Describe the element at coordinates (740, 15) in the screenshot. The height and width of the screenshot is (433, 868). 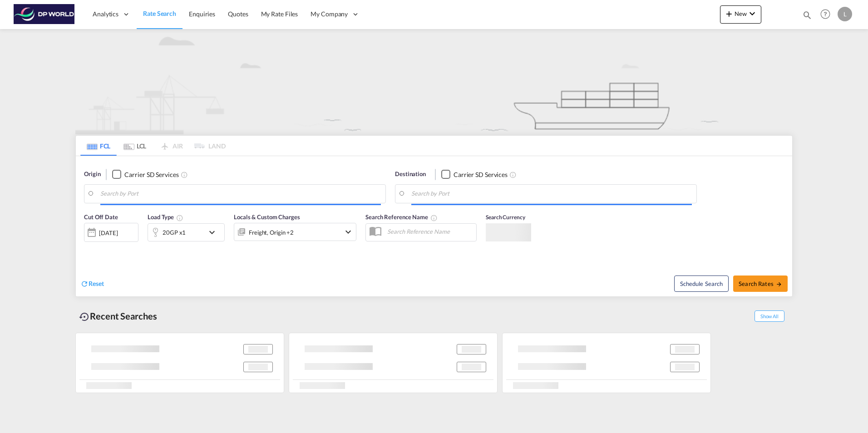
I see `button: icon-plus 400-fgNewicon-chevron-down` at that location.